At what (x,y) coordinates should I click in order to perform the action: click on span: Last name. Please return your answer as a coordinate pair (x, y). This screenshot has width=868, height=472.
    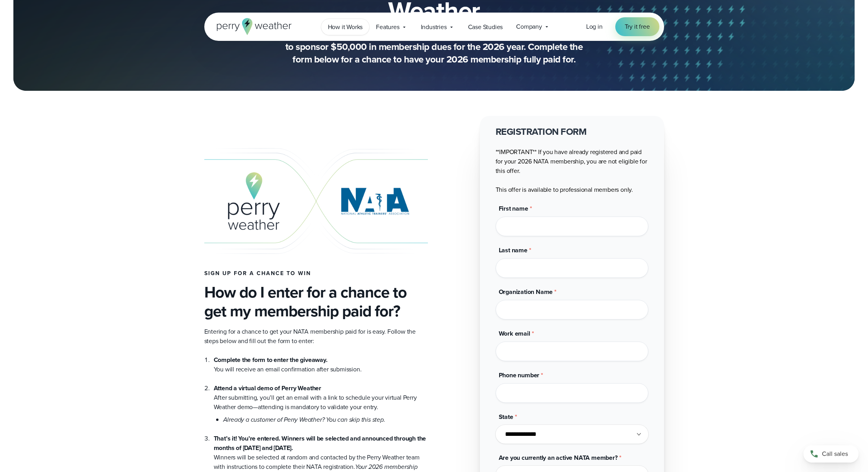
    Looking at the image, I should click on (513, 250).